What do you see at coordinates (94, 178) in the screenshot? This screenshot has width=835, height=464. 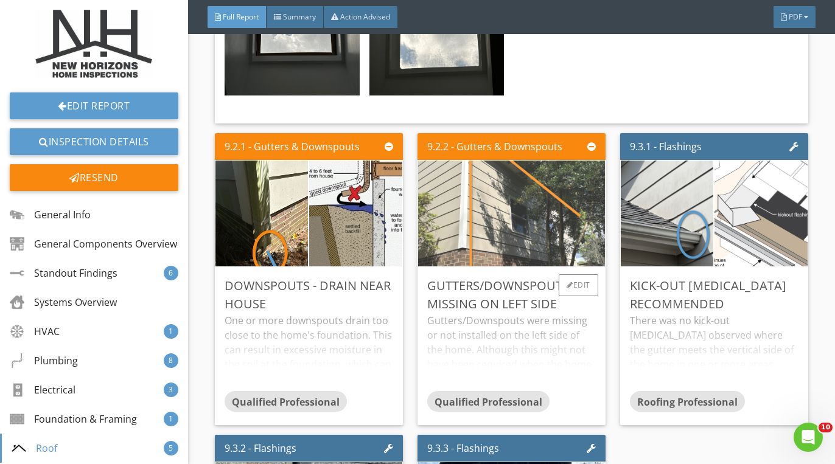 I see `div: Resend` at bounding box center [94, 178].